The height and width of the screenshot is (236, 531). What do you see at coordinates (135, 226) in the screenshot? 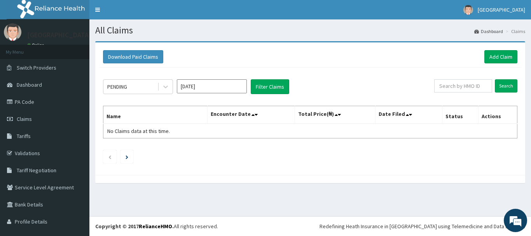
I see `strong: Copyright © 2017 .` at bounding box center [135, 226].